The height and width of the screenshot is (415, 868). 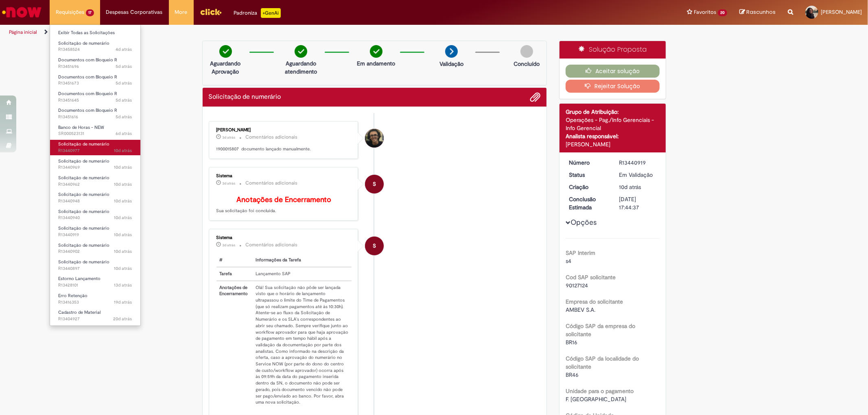 What do you see at coordinates (95, 147) in the screenshot?
I see `a: Aberto R13440977 : Solicitação de numerário` at bounding box center [95, 147].